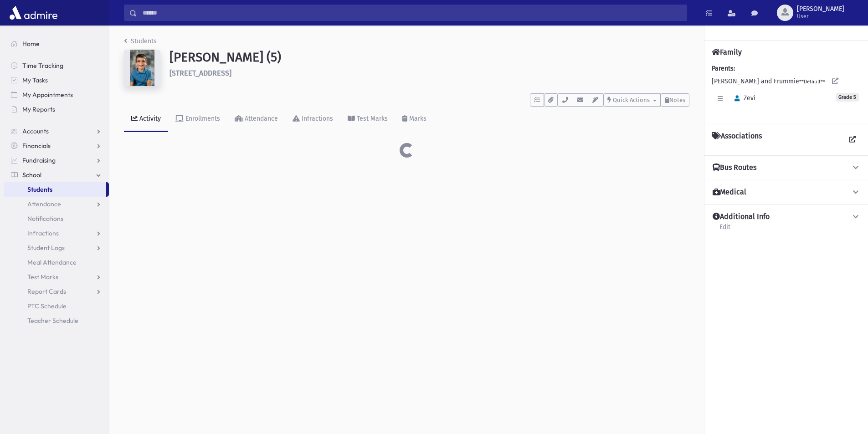 Image resolution: width=868 pixels, height=434 pixels. I want to click on button: Additional Info, so click(786, 217).